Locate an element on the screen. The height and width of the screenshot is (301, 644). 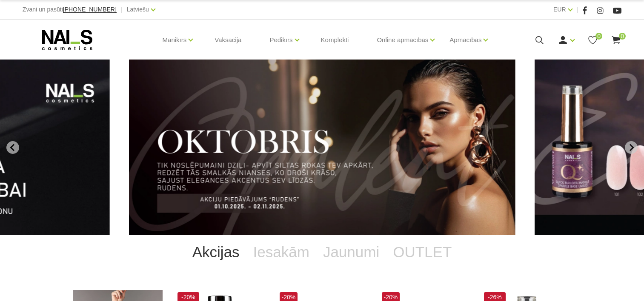
a: Manikīrs is located at coordinates (175, 40).